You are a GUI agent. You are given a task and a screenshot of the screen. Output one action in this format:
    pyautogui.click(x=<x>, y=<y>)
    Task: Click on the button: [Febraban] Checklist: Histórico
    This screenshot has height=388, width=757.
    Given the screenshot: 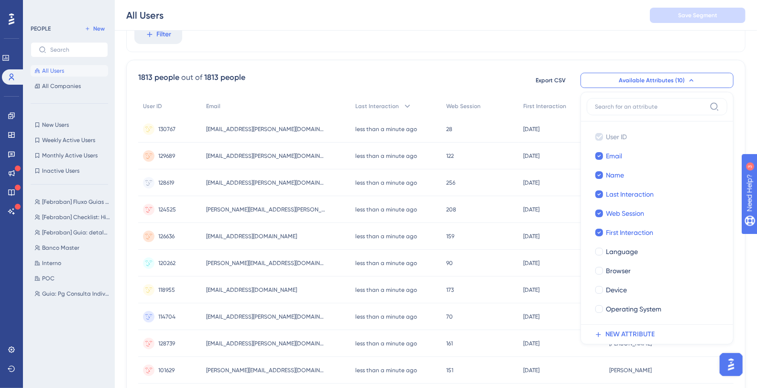 What is the action you would take?
    pyautogui.click(x=72, y=217)
    